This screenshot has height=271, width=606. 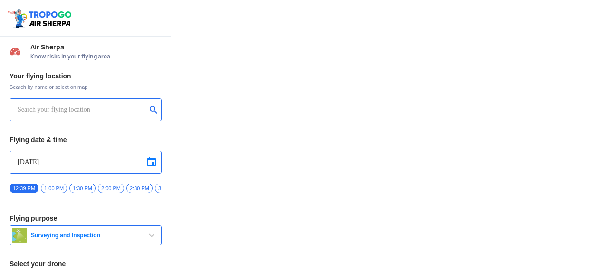 What do you see at coordinates (86, 140) in the screenshot?
I see `h3: Flying date & time` at bounding box center [86, 140].